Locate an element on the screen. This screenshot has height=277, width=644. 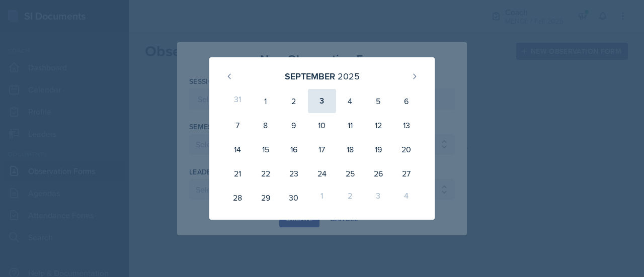
div: 6 is located at coordinates (407, 101).